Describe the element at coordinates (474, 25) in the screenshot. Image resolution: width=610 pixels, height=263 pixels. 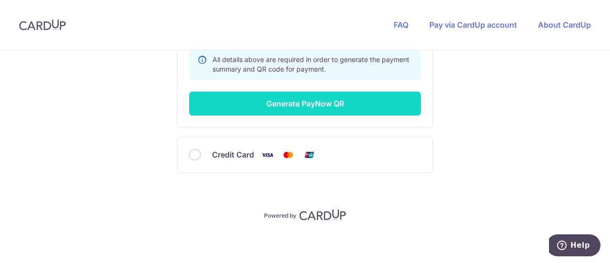
I see `a: Pay via CardUp account` at that location.